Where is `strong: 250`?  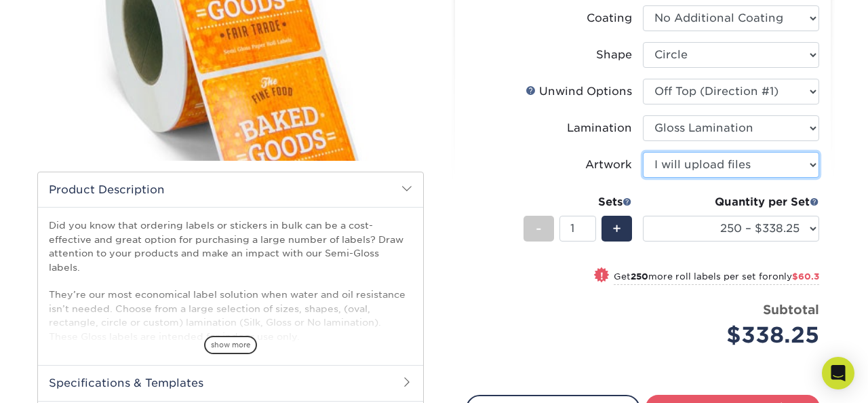 strong: 250 is located at coordinates (640, 276).